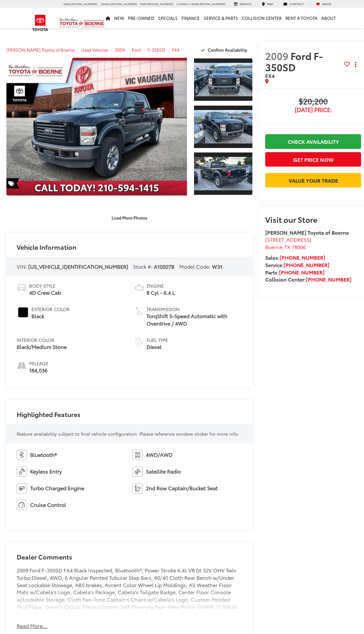 The height and width of the screenshot is (634, 364). Describe the element at coordinates (105, 3) in the screenshot. I see `span: Service` at that location.